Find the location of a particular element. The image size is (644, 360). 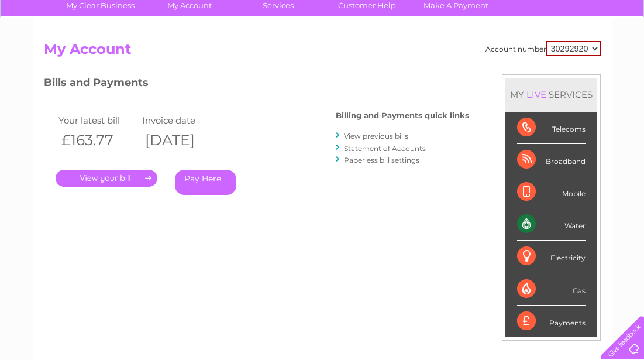

h2: My Account is located at coordinates (322, 52).